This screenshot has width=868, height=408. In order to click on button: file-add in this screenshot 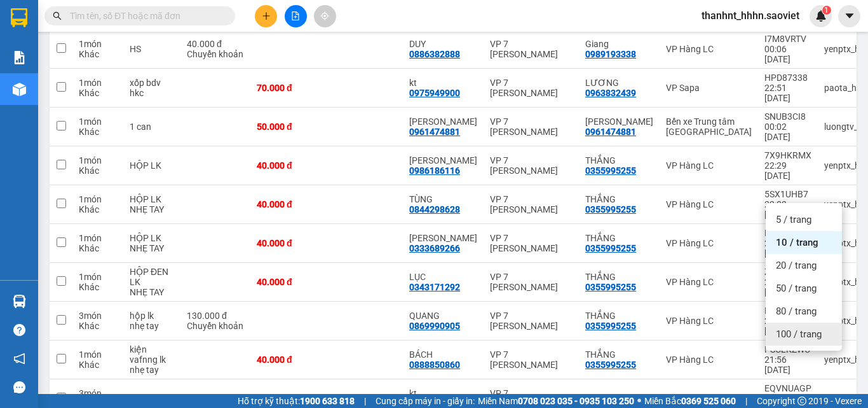, I will do `click(296, 16)`.